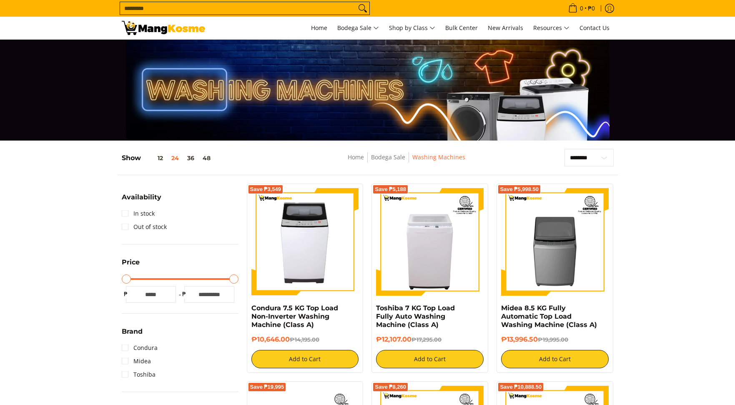  I want to click on nav: Breadcrumbs, so click(406, 161).